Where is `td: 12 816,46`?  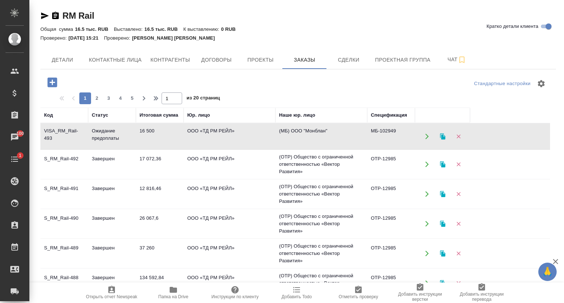 td: 12 816,46 is located at coordinates (160, 194).